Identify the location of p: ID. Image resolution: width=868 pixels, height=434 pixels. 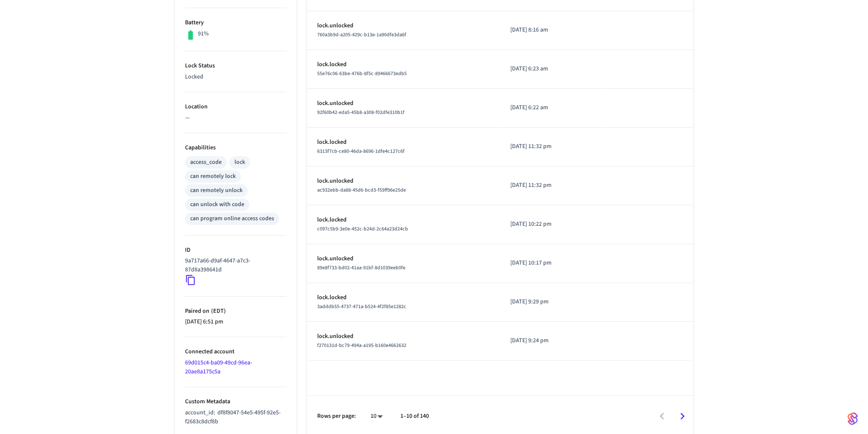
(236, 250).